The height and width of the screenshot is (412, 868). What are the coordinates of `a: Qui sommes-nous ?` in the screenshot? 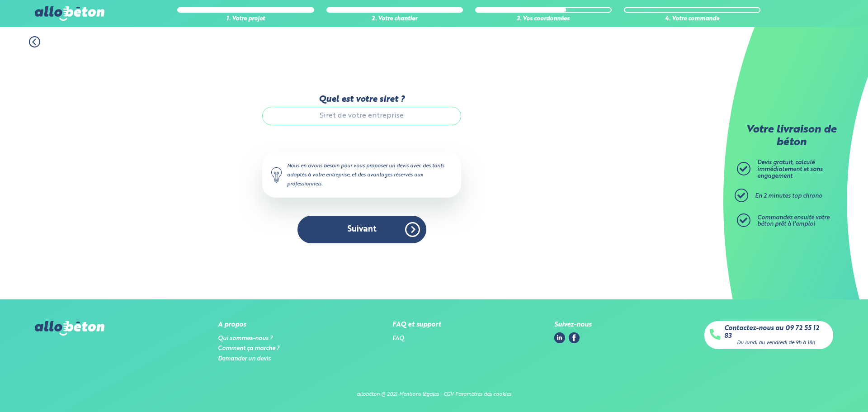 It's located at (245, 339).